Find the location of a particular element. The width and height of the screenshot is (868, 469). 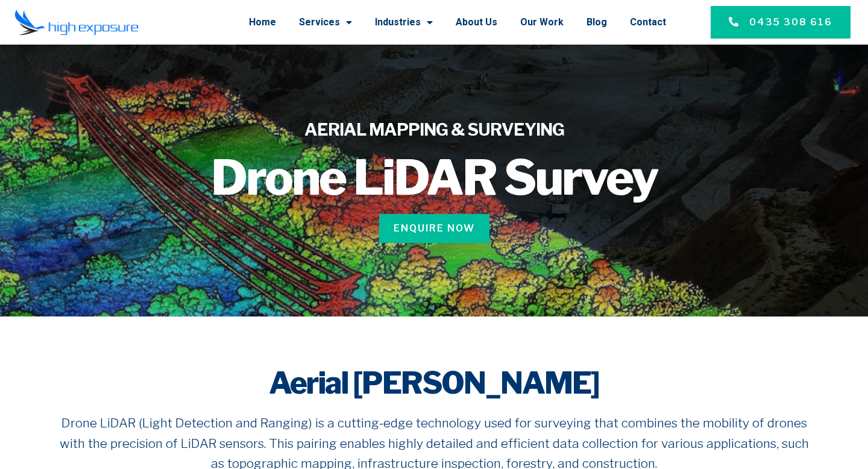

a: Blog is located at coordinates (596, 23).